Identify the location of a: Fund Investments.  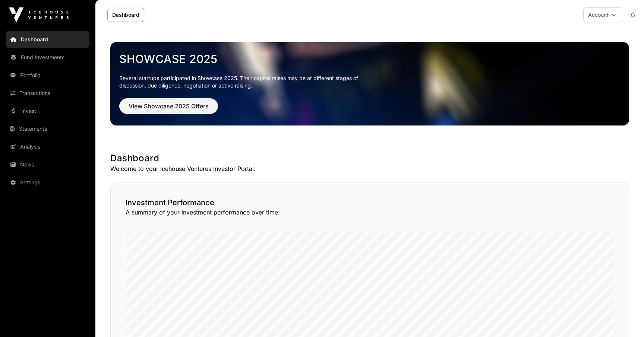
(48, 57).